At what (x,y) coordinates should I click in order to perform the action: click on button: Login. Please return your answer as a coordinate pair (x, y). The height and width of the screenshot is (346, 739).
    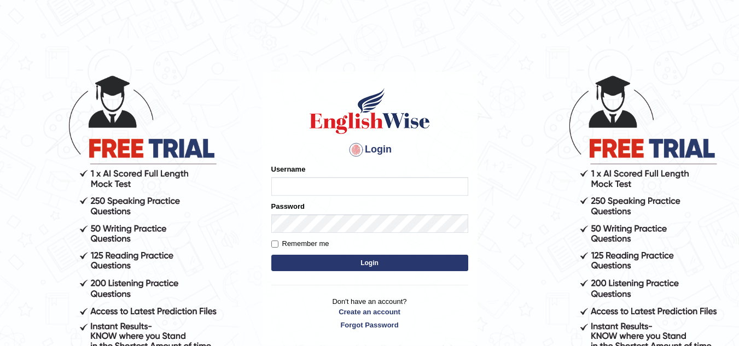
    Looking at the image, I should click on (370, 263).